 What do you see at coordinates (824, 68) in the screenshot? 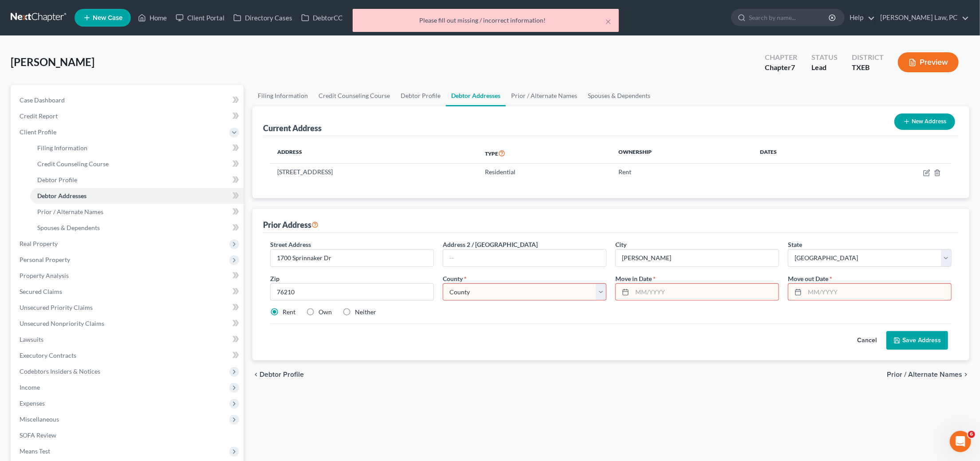
I see `div: Lead` at bounding box center [824, 68].